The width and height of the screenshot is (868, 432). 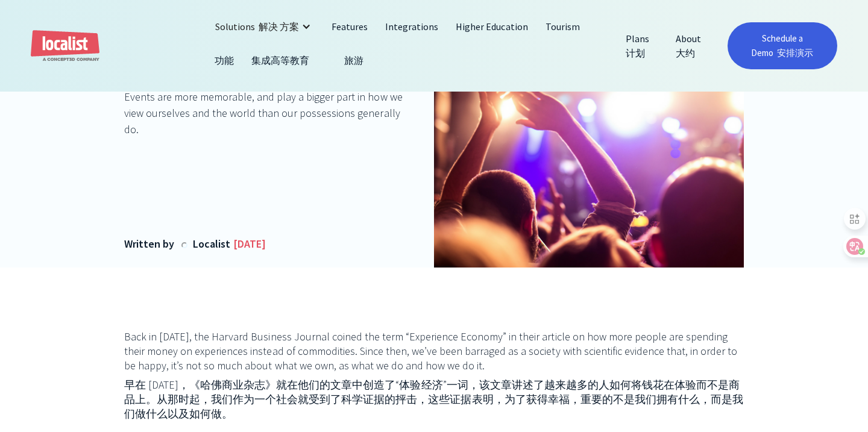 I want to click on a: About 大约, so click(x=692, y=46).